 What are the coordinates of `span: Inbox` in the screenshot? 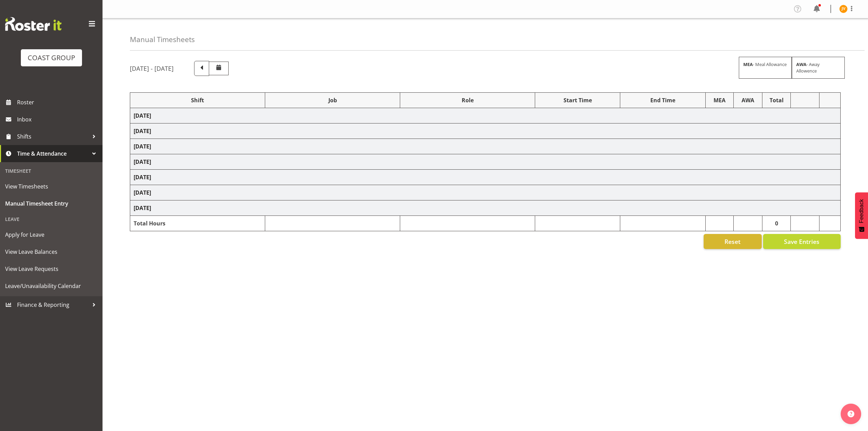 It's located at (58, 119).